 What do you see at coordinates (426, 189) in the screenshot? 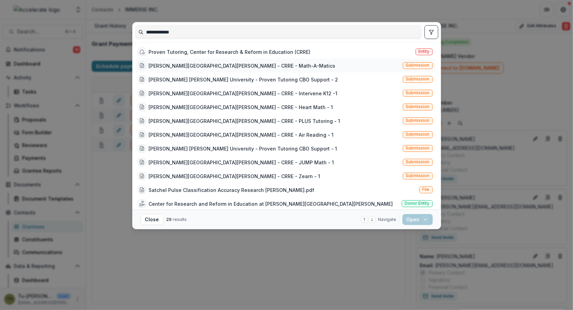
I see `span: File` at bounding box center [426, 189].